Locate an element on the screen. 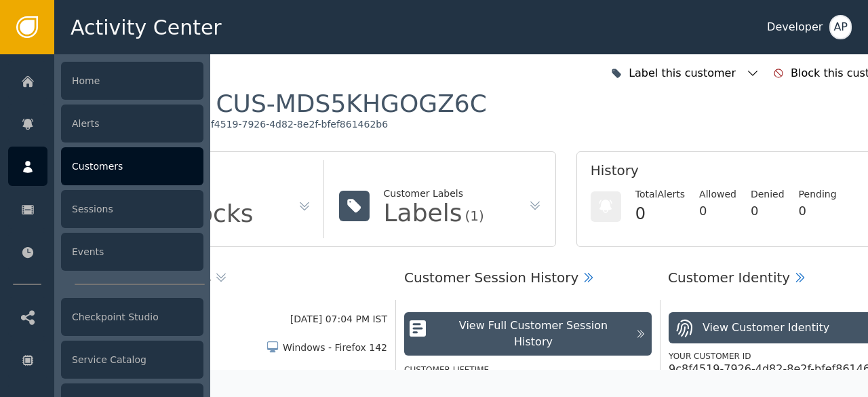  div: Service Catalog is located at coordinates (132, 360).